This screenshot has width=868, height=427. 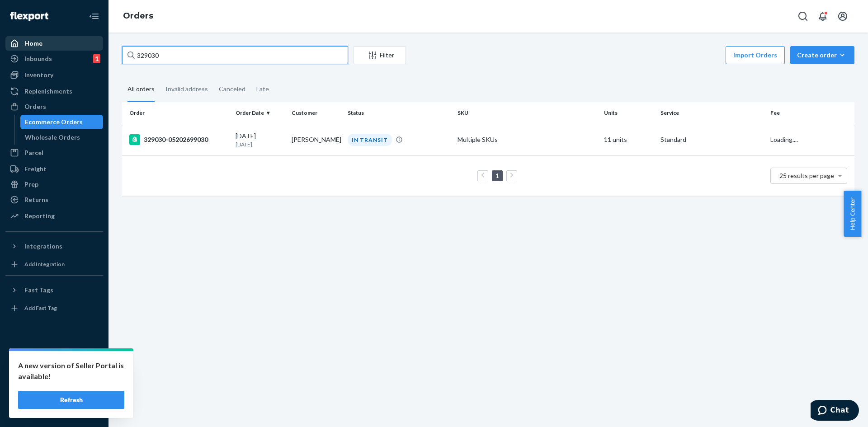 I want to click on div: 1, so click(x=97, y=58).